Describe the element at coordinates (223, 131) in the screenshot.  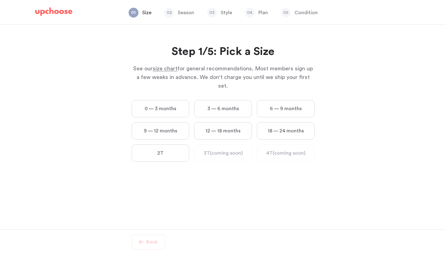
I see `label: 12 — 18 months` at that location.